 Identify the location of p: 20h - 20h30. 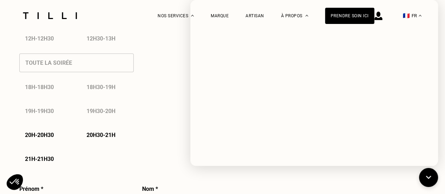
(39, 135).